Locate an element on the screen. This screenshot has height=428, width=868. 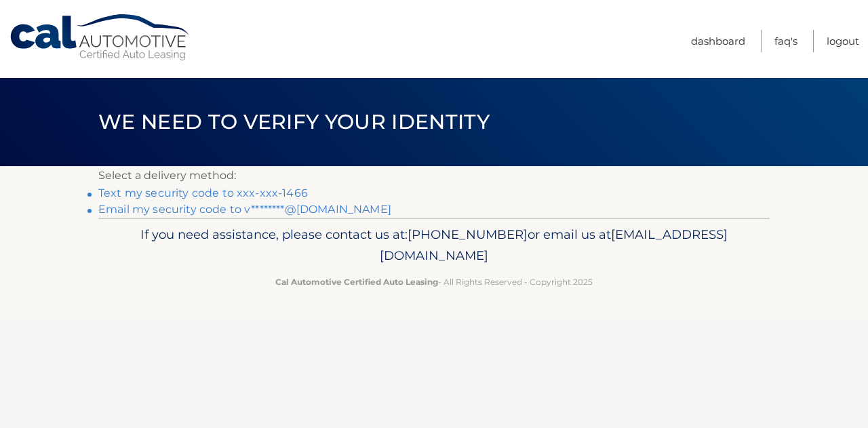
strong: Cal Automotive Certified Auto Leasing is located at coordinates (357, 282).